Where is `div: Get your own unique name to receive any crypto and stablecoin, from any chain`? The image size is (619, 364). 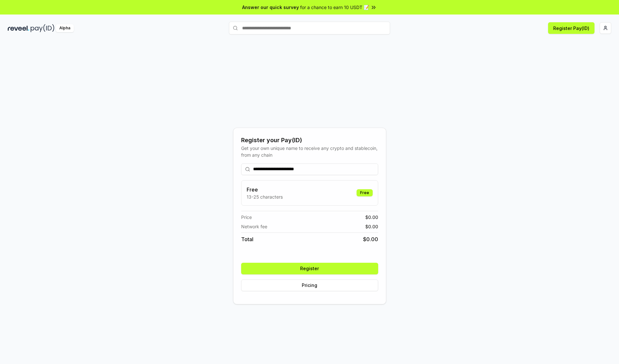 div: Get your own unique name to receive any crypto and stablecoin, from any chain is located at coordinates (310, 151).